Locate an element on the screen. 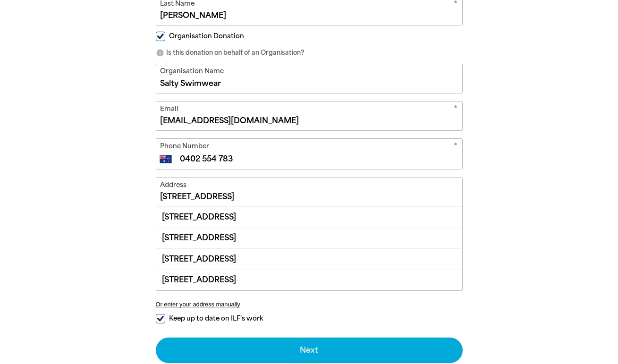 The image size is (618, 364). button: Or enter your address manually is located at coordinates (309, 304).